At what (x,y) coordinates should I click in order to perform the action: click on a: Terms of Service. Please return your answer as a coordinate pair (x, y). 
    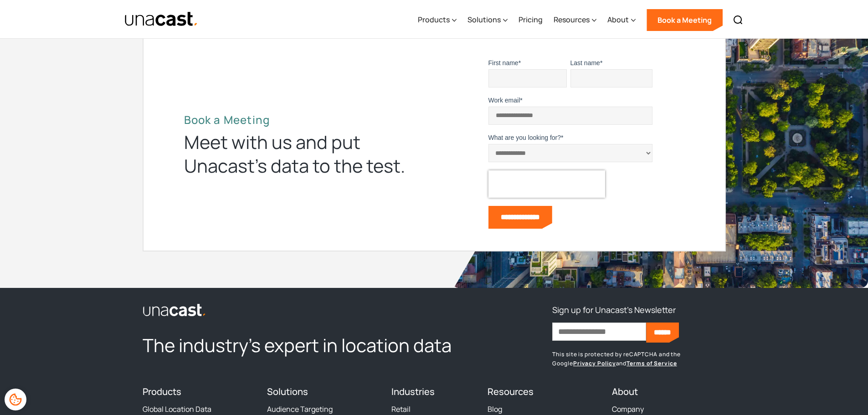
    Looking at the image, I should click on (652, 363).